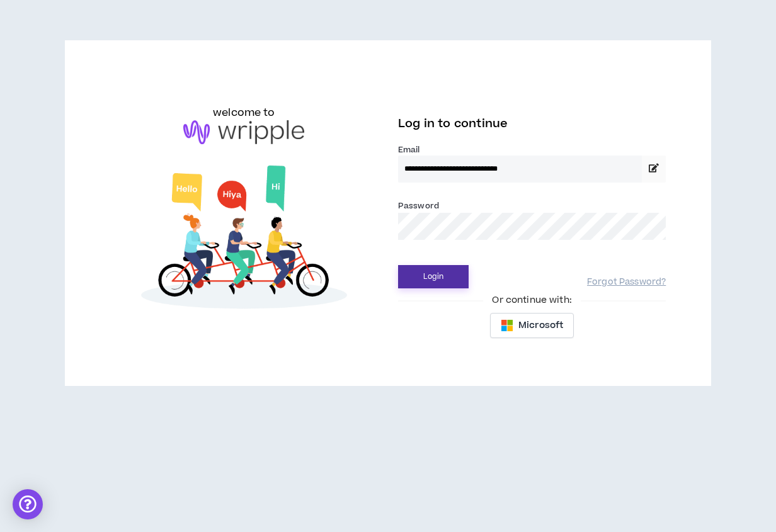  What do you see at coordinates (433, 276) in the screenshot?
I see `button: Login` at bounding box center [433, 276].